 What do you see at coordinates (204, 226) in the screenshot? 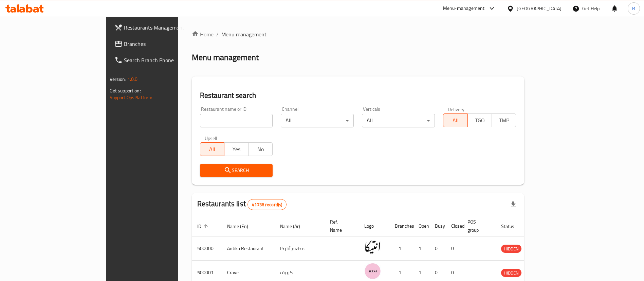
I see `span: ID` at bounding box center [204, 226].